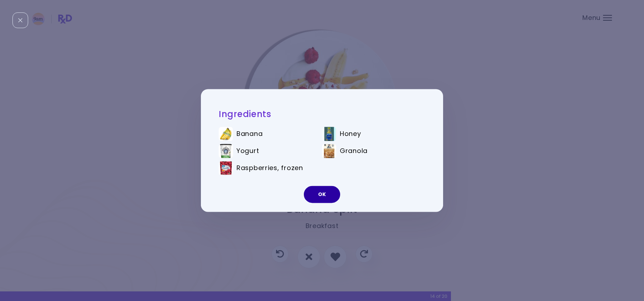 This screenshot has width=644, height=301. I want to click on span: Granola, so click(354, 151).